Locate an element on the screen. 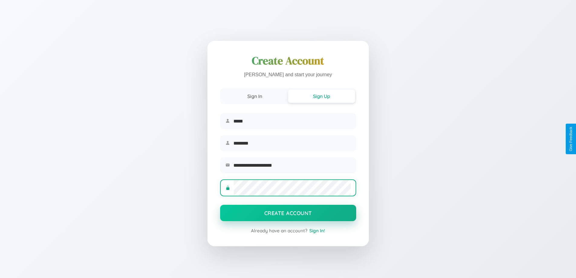  button: Create Account is located at coordinates (288, 213).